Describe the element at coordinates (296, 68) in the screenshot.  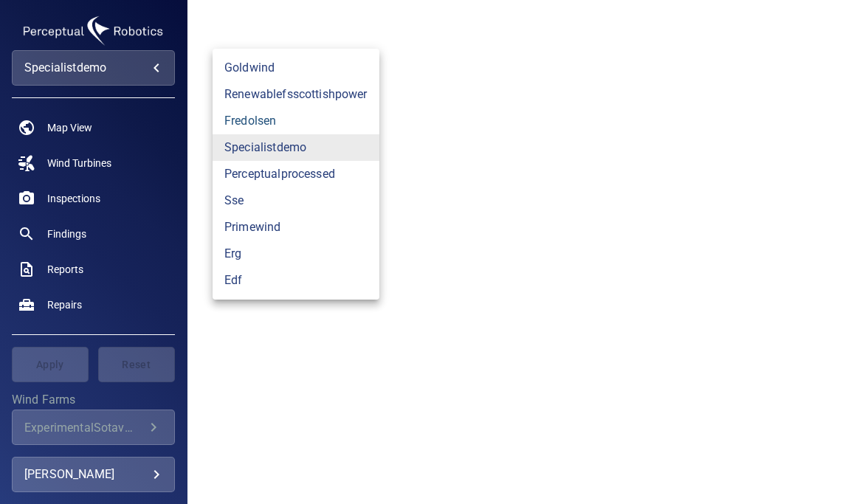
I see `a: goldwind` at that location.